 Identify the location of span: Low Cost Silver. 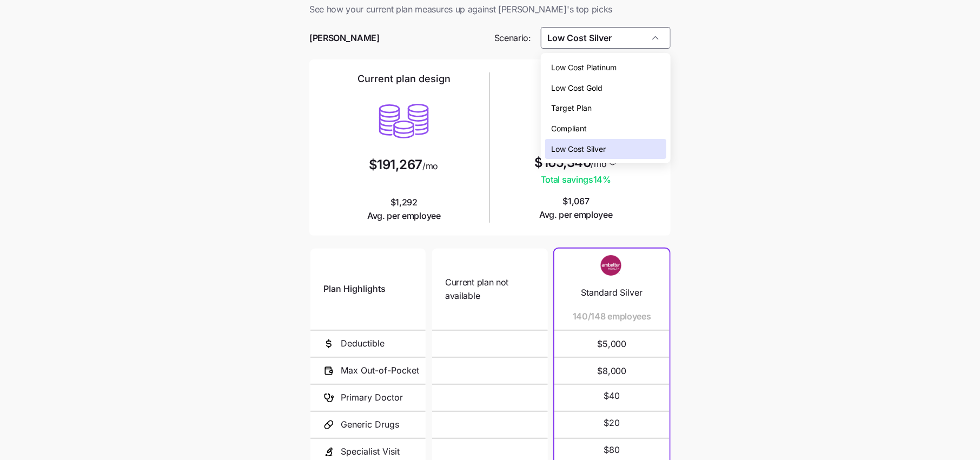
(579, 149).